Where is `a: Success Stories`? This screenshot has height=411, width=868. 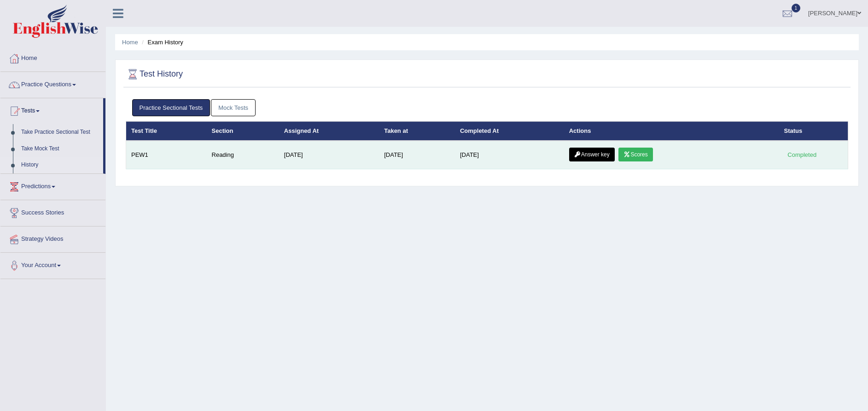 a: Success Stories is located at coordinates (53, 211).